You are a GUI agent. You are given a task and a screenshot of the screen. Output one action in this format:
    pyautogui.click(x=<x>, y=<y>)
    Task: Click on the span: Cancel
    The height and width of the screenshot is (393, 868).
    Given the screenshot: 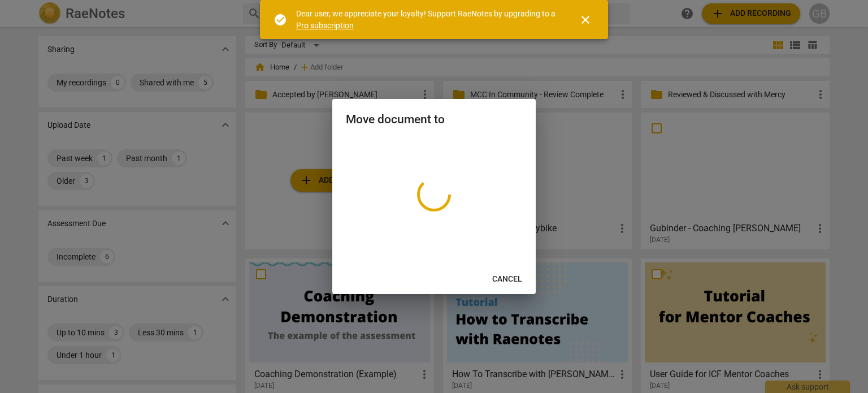 What is the action you would take?
    pyautogui.click(x=507, y=279)
    